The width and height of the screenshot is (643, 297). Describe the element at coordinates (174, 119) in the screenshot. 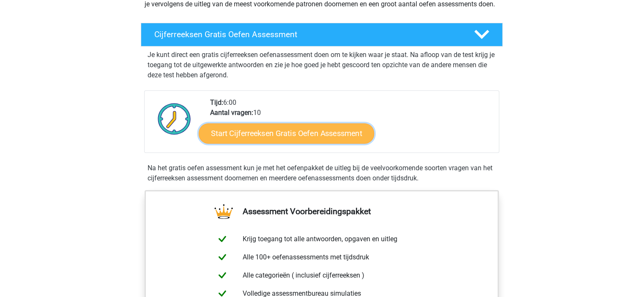

I see `img: Klok` at that location.